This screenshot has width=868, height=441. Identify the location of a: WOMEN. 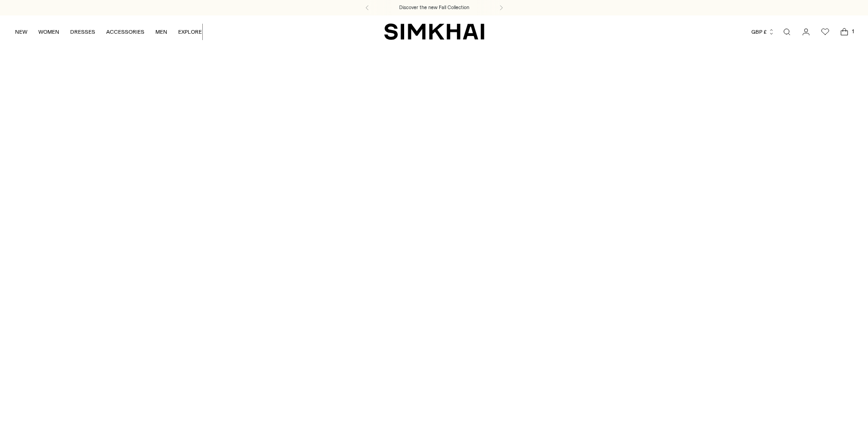
(49, 32).